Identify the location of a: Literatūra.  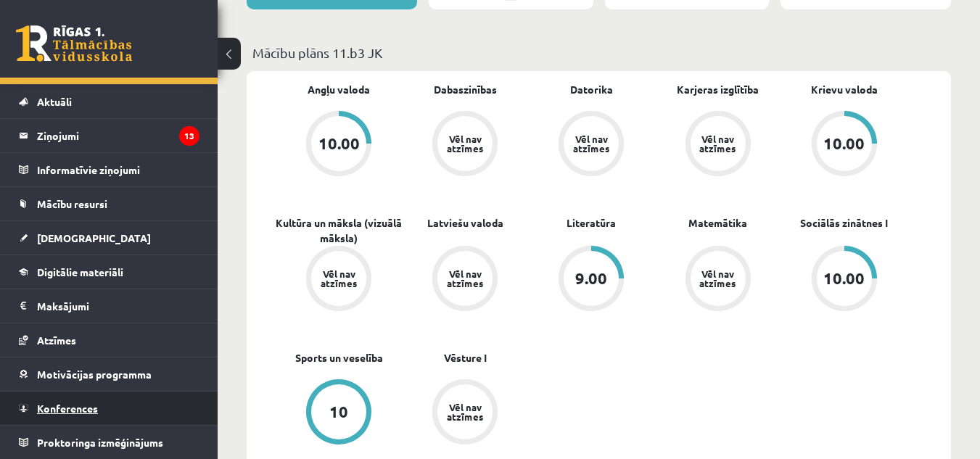
(591, 222).